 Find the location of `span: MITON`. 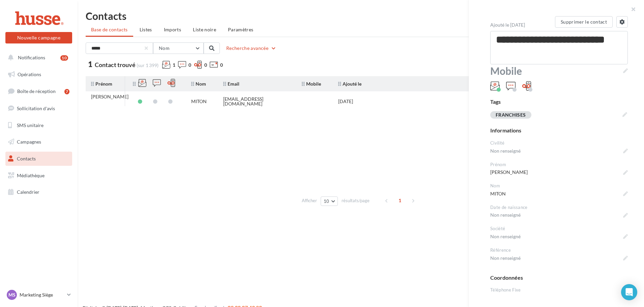

span: MITON is located at coordinates (559, 194).